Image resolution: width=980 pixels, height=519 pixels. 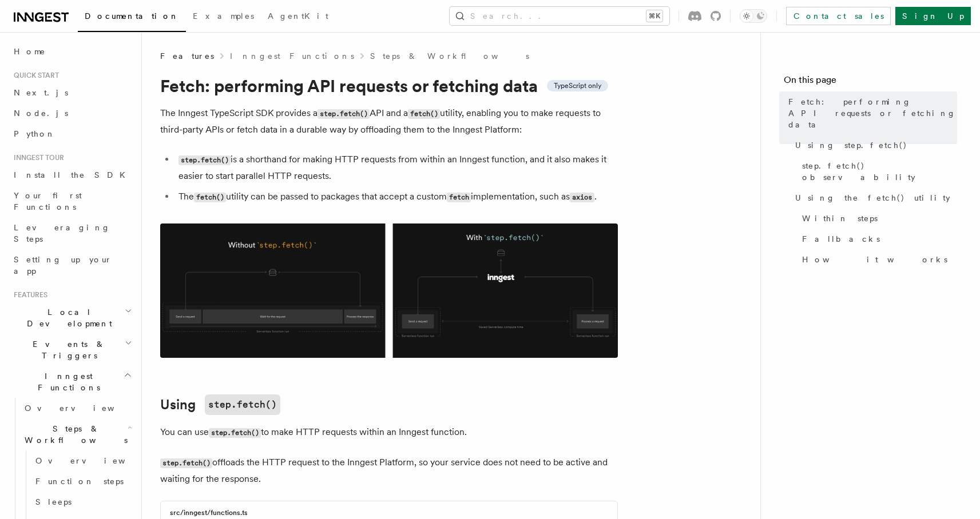 I want to click on a: Using step.fetch(), so click(x=873, y=146).